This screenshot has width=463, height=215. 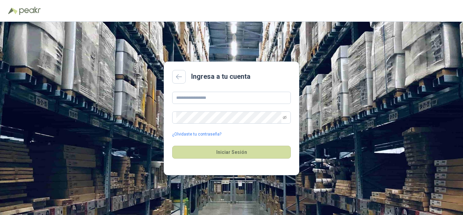 What do you see at coordinates (285, 117) in the screenshot?
I see `span: eye-invisible` at bounding box center [285, 117].